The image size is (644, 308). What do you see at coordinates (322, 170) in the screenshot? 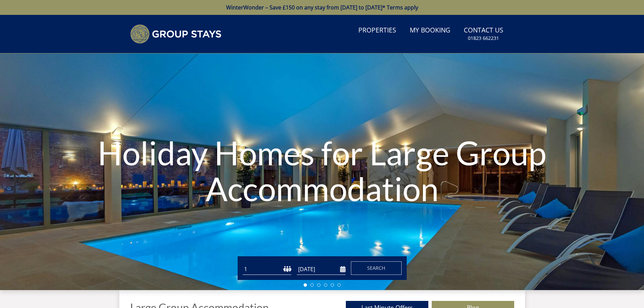
I see `h1: Holiday Homes for Large Group Accommodation` at bounding box center [322, 170].